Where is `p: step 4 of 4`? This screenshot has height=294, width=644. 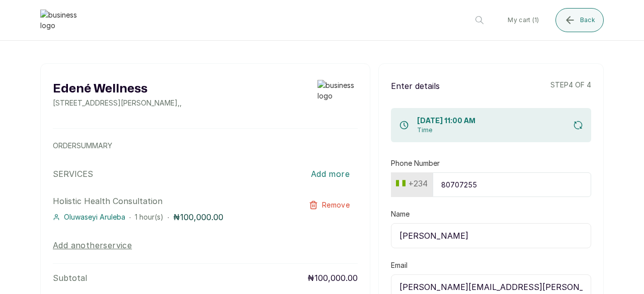
p: step 4 of 4 is located at coordinates (570, 86).